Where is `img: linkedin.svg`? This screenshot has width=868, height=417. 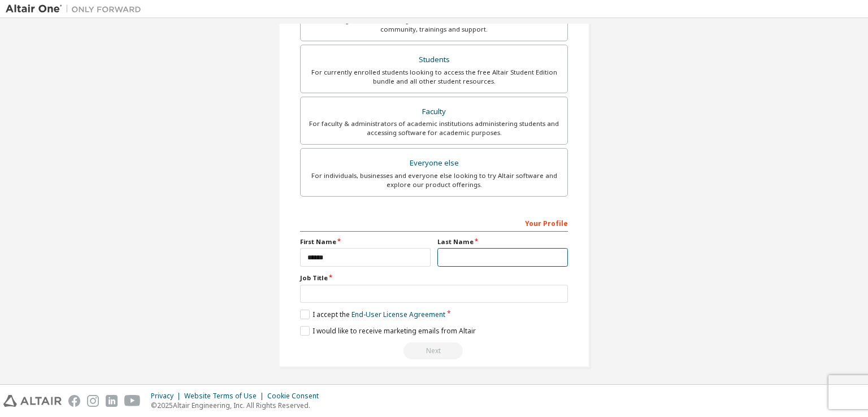
img: linkedin.svg is located at coordinates (111, 400).